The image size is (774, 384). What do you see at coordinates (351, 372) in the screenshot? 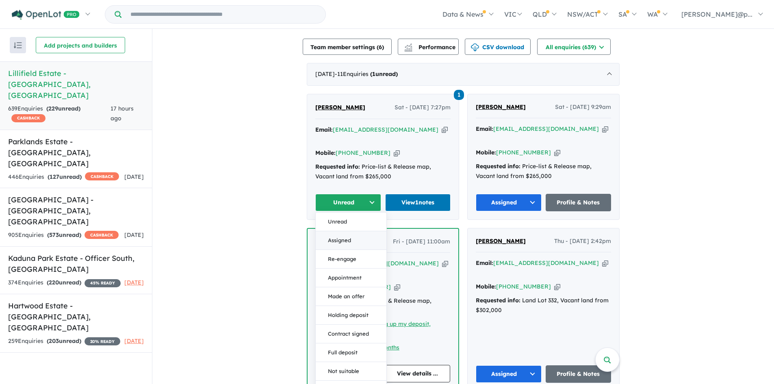
I see `button: Not suitable` at bounding box center [351, 372].